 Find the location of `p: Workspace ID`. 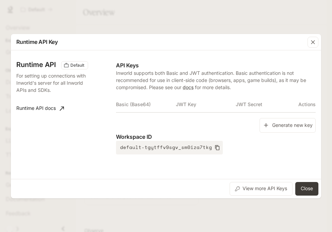

p: Workspace ID is located at coordinates (215, 137).